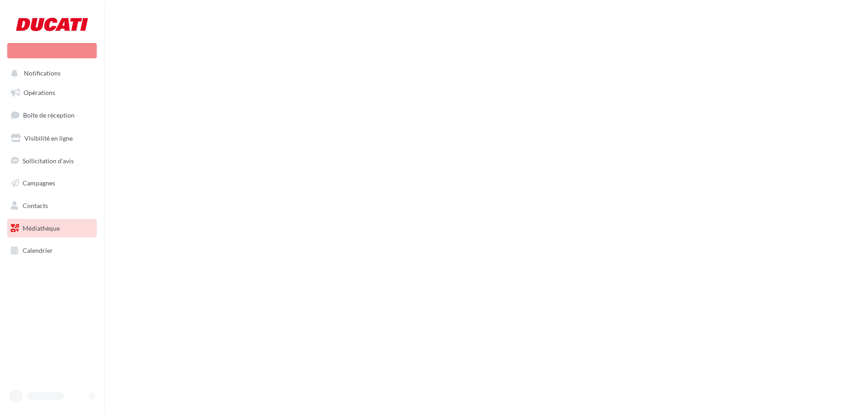 This screenshot has width=868, height=412. What do you see at coordinates (52, 228) in the screenshot?
I see `a: Médiathèque` at bounding box center [52, 228].